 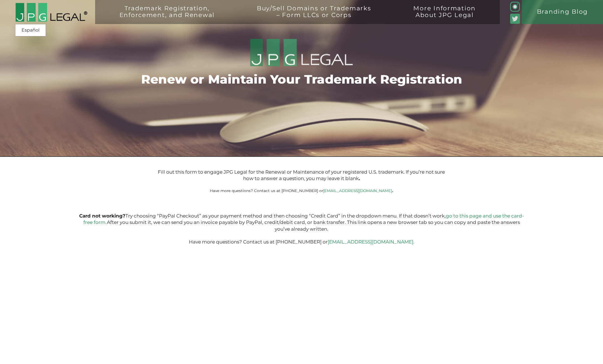 I want to click on img: Twitter_Social_Icon_Rounded_Square_Color-mid-green3-90.png, so click(x=515, y=19).